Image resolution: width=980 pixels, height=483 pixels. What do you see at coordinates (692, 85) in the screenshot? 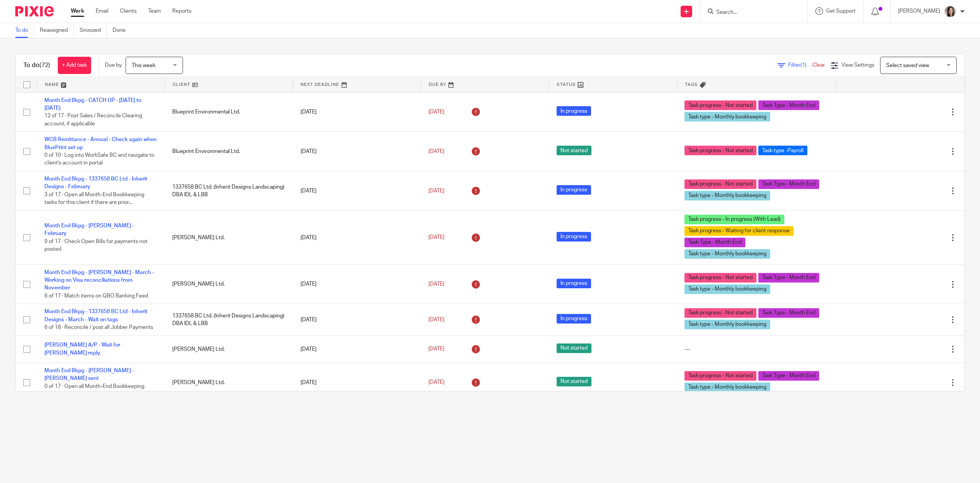
I see `span: Tags` at bounding box center [692, 85].